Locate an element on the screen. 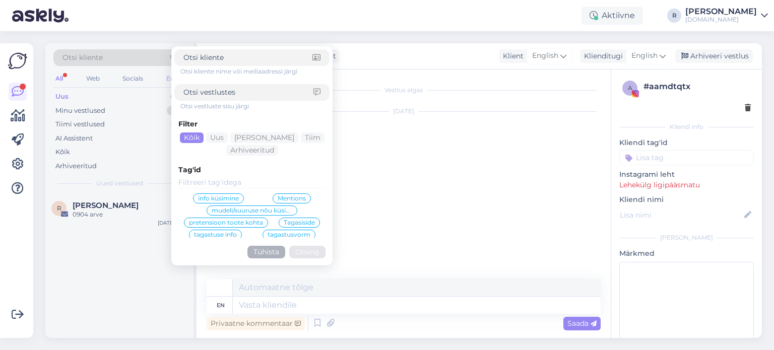  div: Arhiveeritud is located at coordinates (76, 166).